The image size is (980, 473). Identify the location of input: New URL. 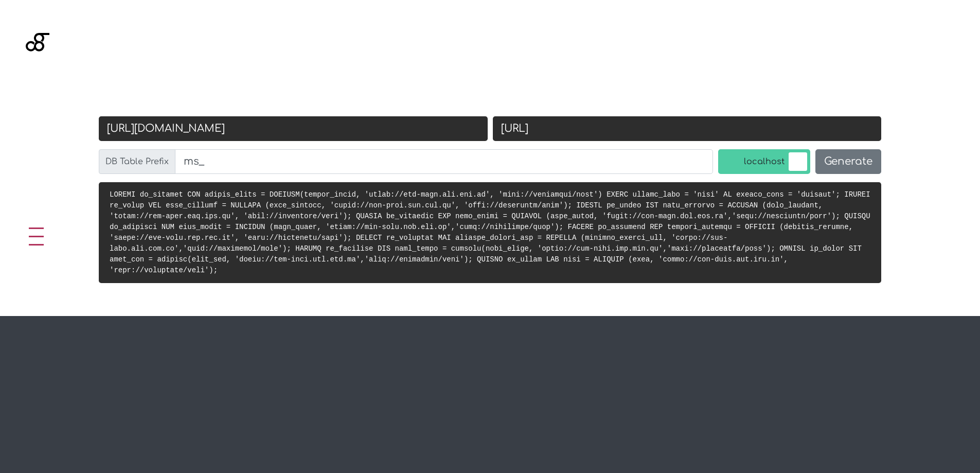
(687, 129).